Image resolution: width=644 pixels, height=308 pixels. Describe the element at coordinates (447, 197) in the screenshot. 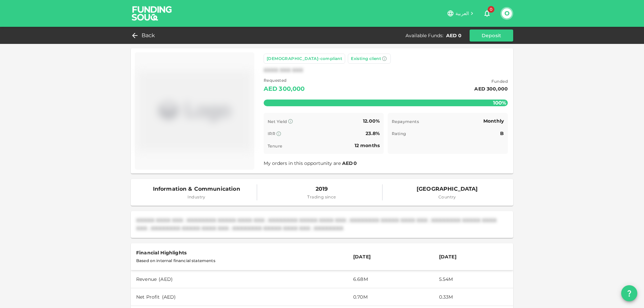

I see `span: Country` at that location.